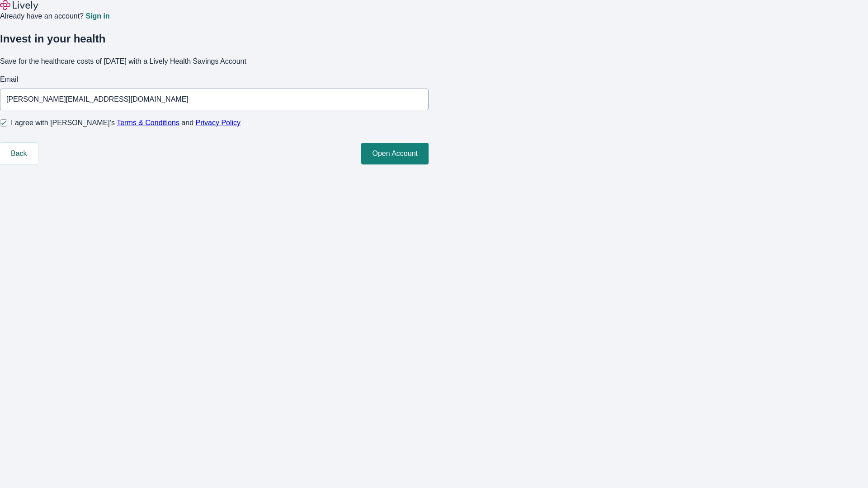 The image size is (868, 488). I want to click on a: Privacy Policy, so click(218, 122).